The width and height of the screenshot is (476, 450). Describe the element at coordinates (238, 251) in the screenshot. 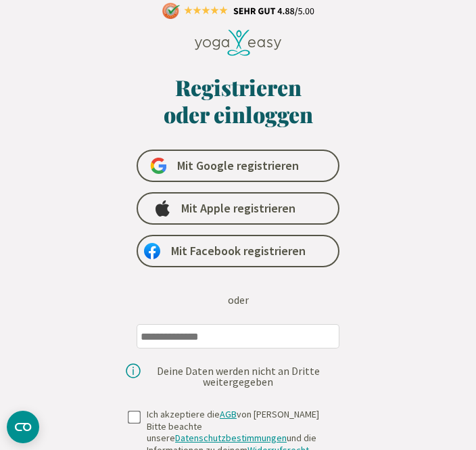

I see `span: Mit Facebook registrieren` at that location.